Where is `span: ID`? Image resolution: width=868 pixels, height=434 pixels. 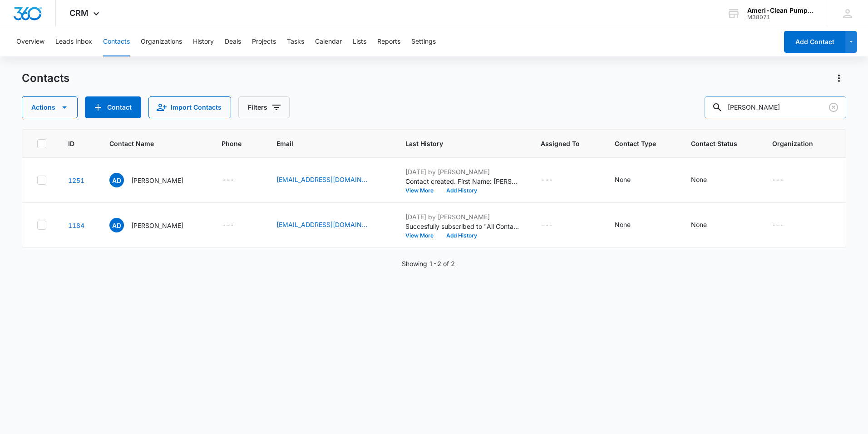 span: ID is located at coordinates (71, 143).